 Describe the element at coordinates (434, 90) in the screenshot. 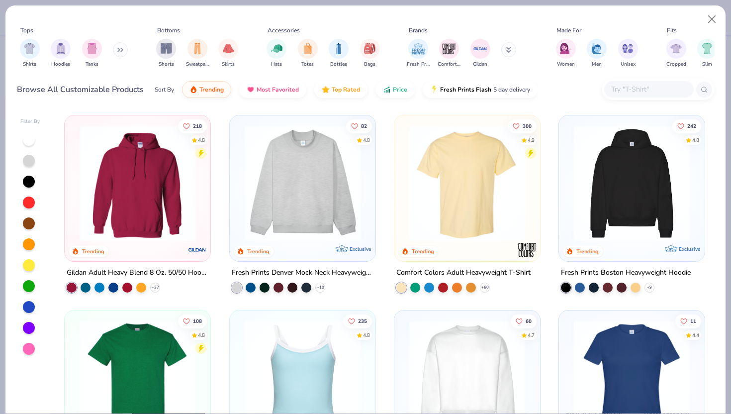

I see `img: flash.gif` at that location.